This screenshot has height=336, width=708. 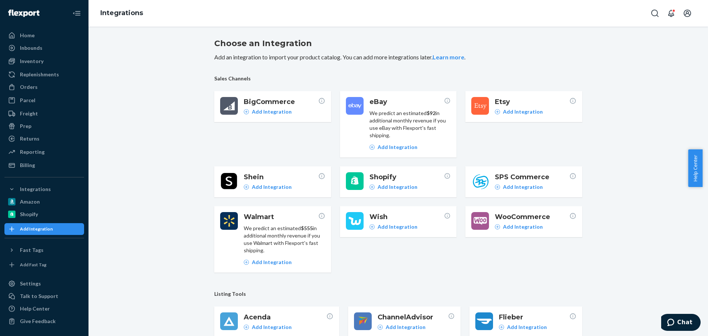 What do you see at coordinates (44, 126) in the screenshot?
I see `a: Prep` at bounding box center [44, 126].